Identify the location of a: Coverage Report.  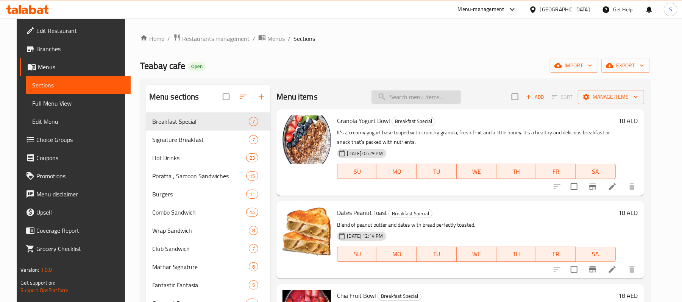
(75, 230).